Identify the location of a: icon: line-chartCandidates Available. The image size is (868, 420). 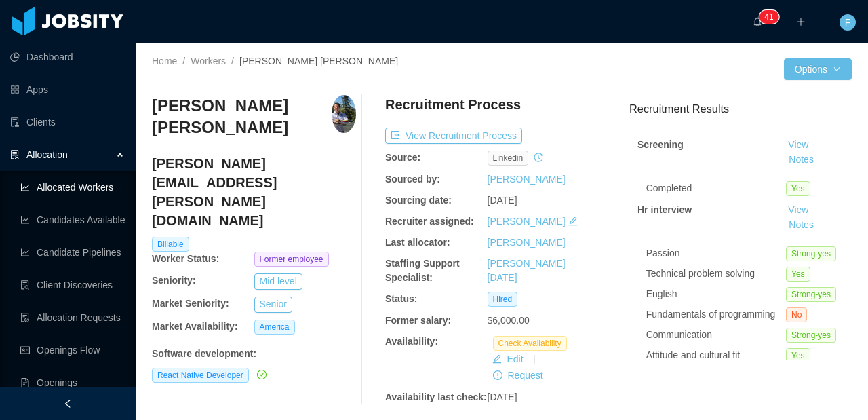
(72, 220).